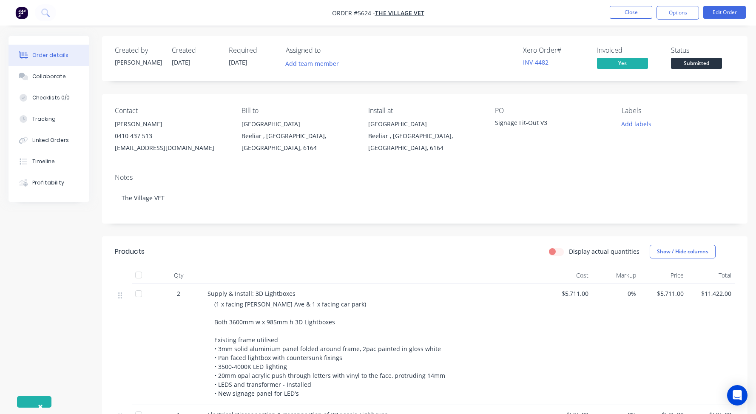 Image resolution: width=756 pixels, height=414 pixels. What do you see at coordinates (49, 183) in the screenshot?
I see `button: Profitability` at bounding box center [49, 183].